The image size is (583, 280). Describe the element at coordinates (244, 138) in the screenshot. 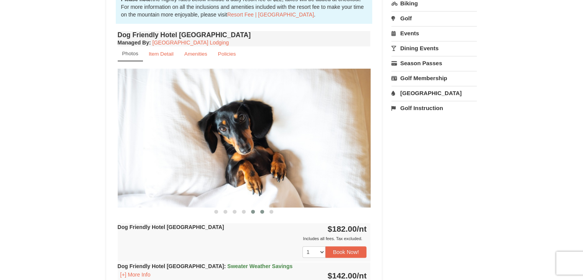

I see `img: 18876286-328-a814a688.jpg` at that location.